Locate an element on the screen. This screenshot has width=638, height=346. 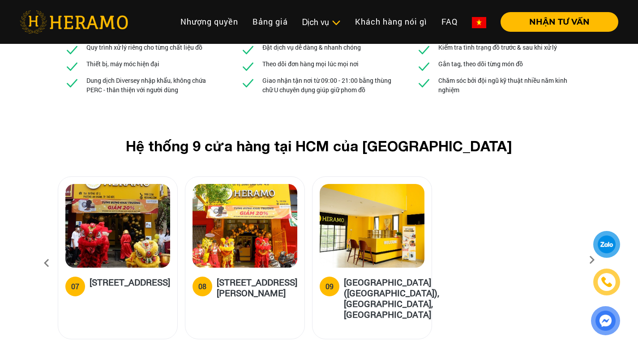
img: heramo-logo.png is located at coordinates (74, 22).